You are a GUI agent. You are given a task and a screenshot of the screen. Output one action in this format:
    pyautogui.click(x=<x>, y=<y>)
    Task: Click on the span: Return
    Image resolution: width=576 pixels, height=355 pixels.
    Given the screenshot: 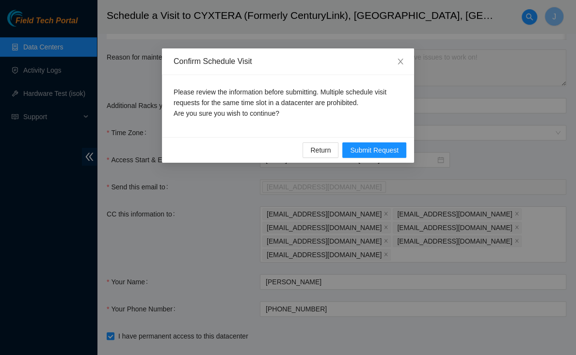 What is the action you would take?
    pyautogui.click(x=320, y=150)
    